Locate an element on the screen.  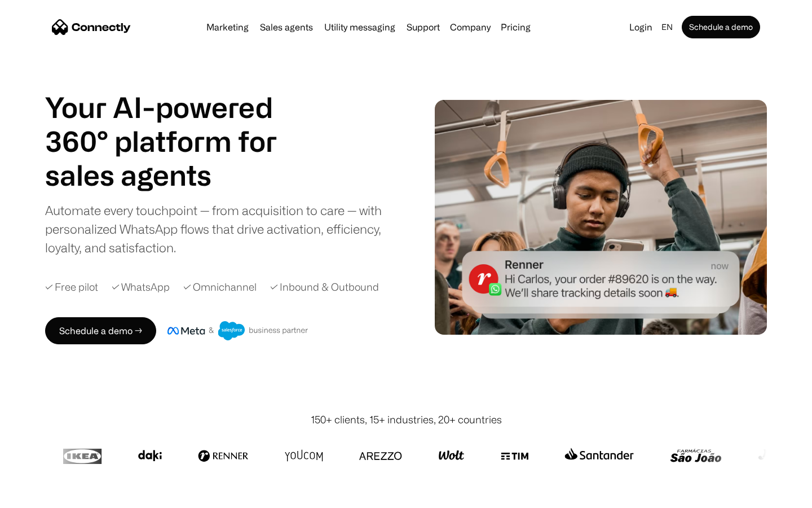
div: Company is located at coordinates (471, 27).